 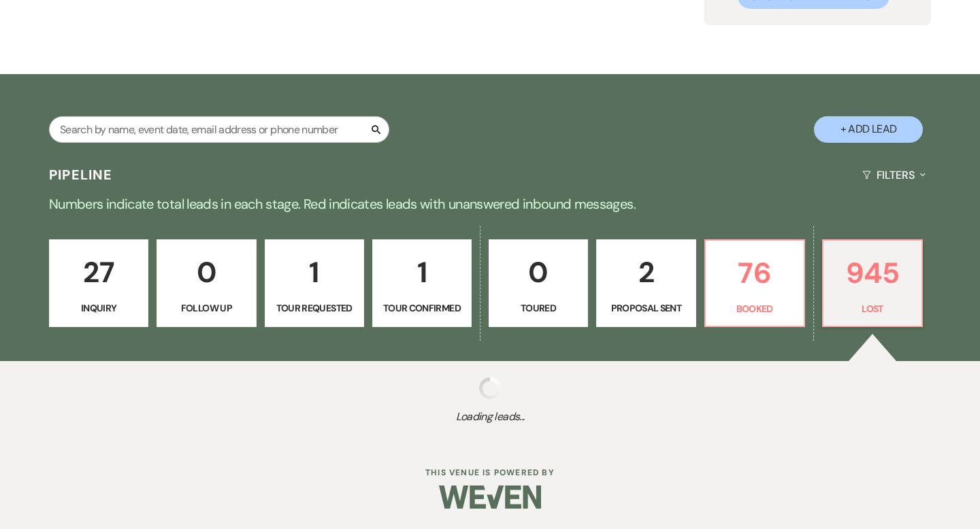 I want to click on p: Tour Requested, so click(x=315, y=308).